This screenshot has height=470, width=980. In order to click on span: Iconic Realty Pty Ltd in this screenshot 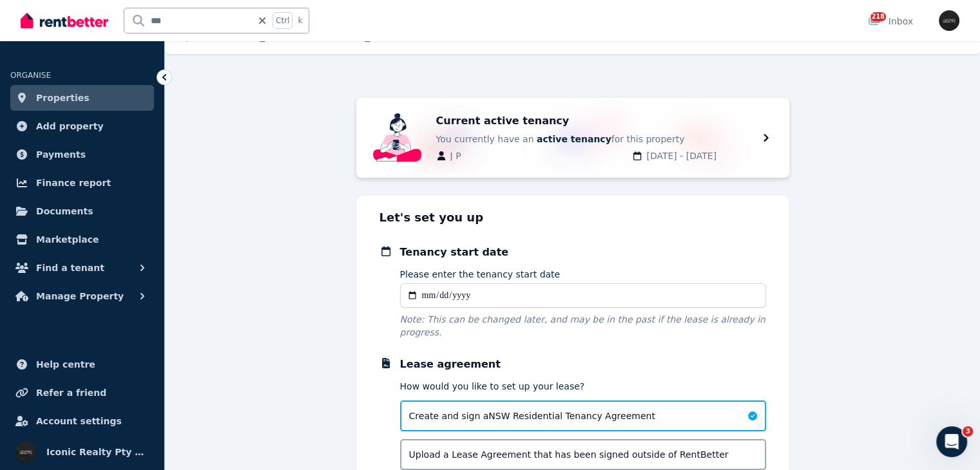, I will do `click(97, 452)`.